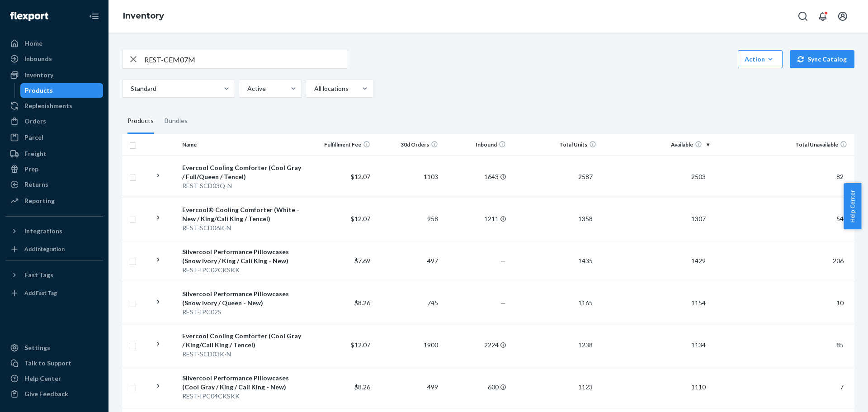  What do you see at coordinates (54, 43) in the screenshot?
I see `a: Home` at bounding box center [54, 43].